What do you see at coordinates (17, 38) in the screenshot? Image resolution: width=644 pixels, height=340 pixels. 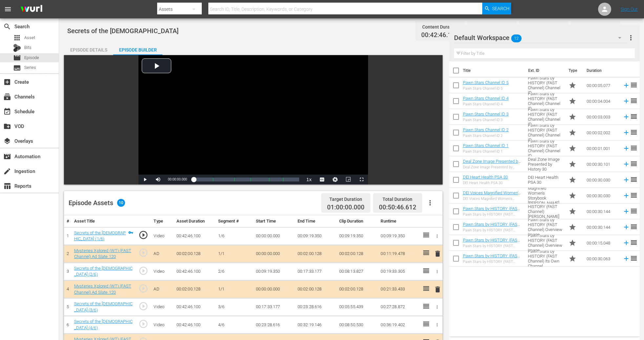 I see `span: Asset` at bounding box center [17, 38].